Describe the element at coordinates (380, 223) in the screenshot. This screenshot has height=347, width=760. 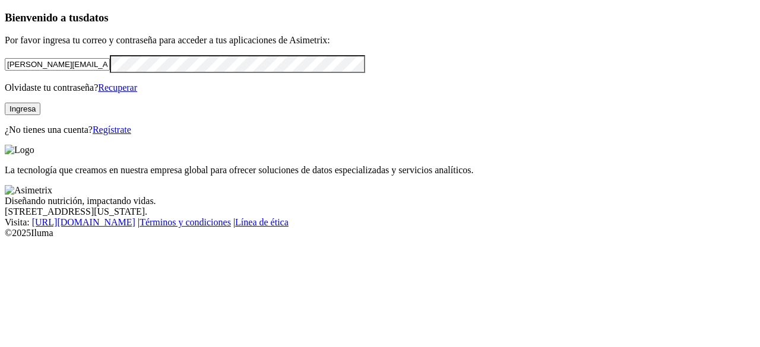
I see `div: Visita : | |` at that location.